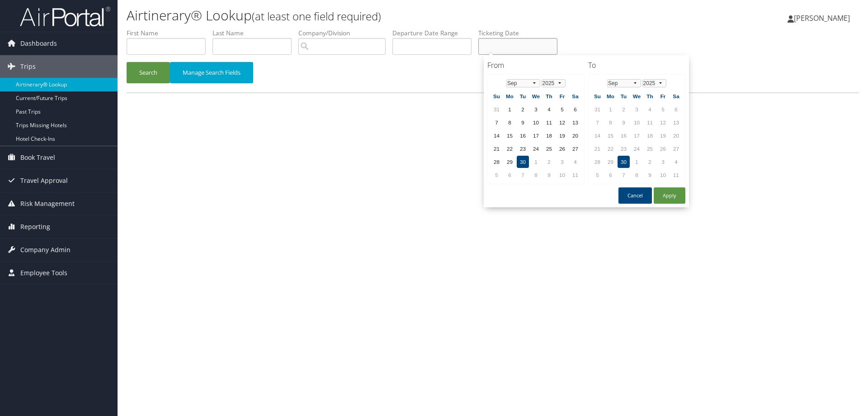 This screenshot has height=416, width=868. Describe the element at coordinates (510, 149) in the screenshot. I see `td: 22` at that location.